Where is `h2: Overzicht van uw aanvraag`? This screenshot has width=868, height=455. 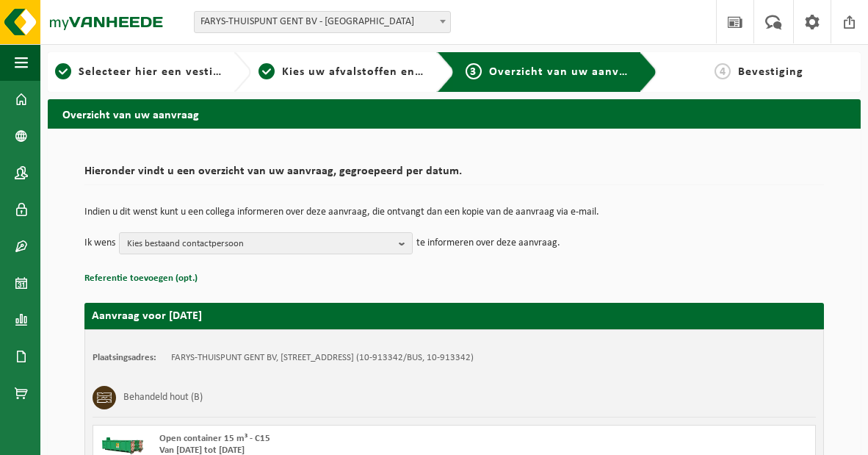
h2: Overzicht van uw aanvraag is located at coordinates (454, 113).